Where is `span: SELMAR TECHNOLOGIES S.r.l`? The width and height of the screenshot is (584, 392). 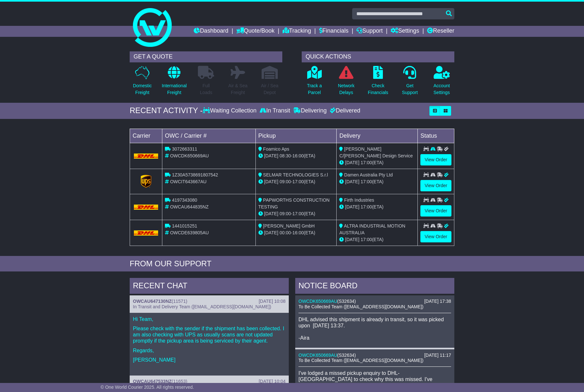
span: SELMAR TECHNOLOGIES S.r.l is located at coordinates (296, 175).